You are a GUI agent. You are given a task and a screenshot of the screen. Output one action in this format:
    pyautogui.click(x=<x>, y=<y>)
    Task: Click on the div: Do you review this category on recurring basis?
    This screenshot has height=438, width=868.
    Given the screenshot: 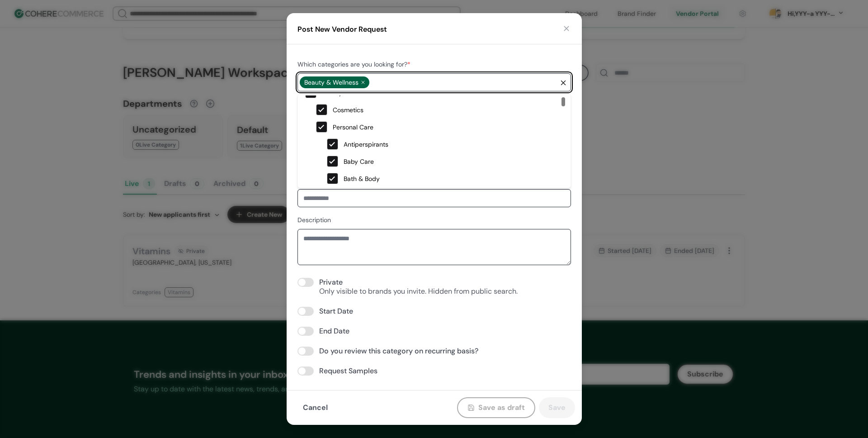 What is the action you would take?
    pyautogui.click(x=445, y=351)
    